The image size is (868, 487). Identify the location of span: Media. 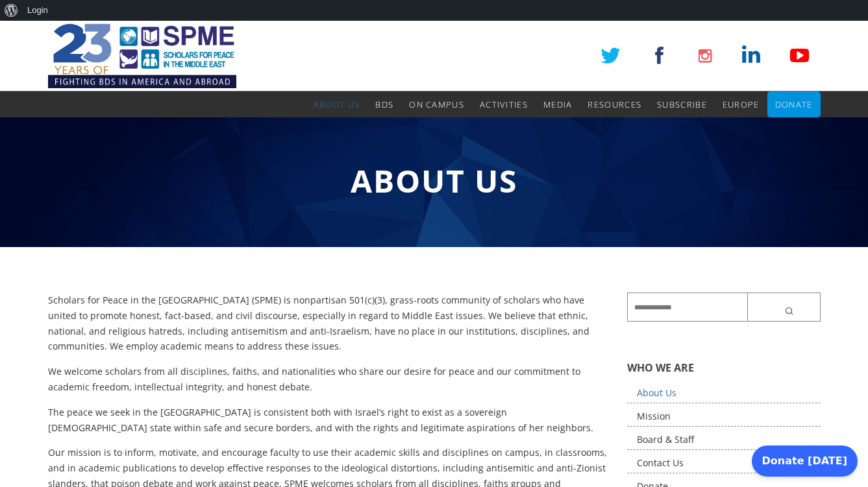
(557, 104).